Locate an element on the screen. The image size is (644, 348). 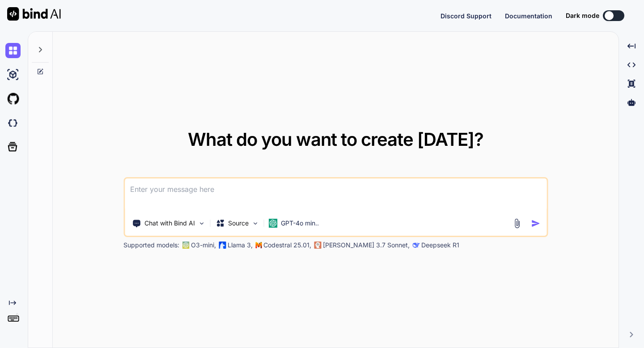
img: icon is located at coordinates (535, 223).